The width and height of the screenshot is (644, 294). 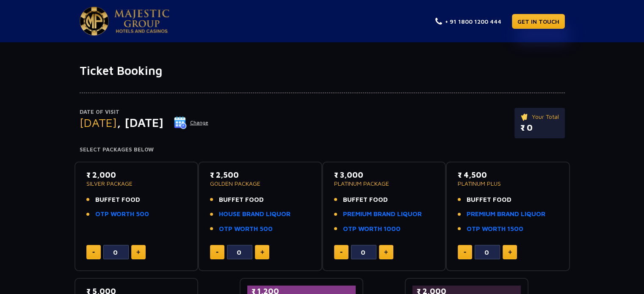 What do you see at coordinates (525, 117) in the screenshot?
I see `img: ticket` at bounding box center [525, 117].